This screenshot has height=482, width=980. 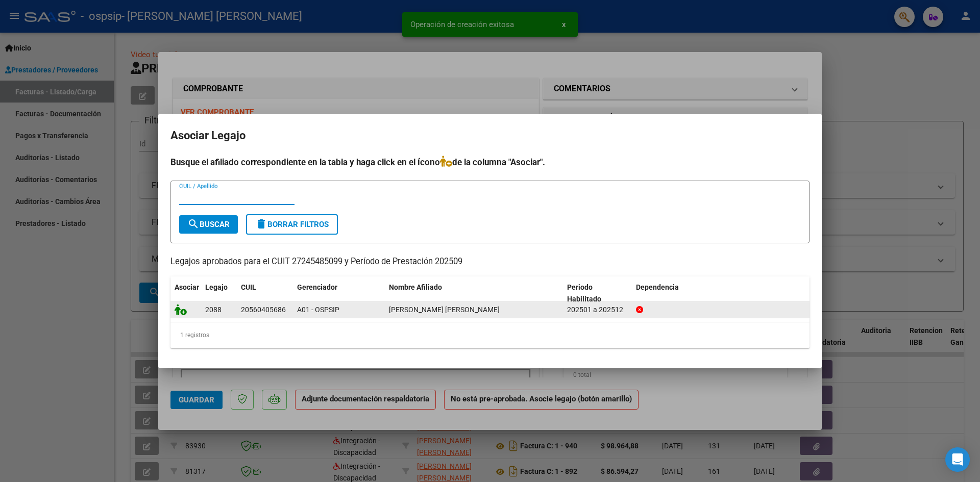 I want to click on span: Asociar, so click(x=187, y=287).